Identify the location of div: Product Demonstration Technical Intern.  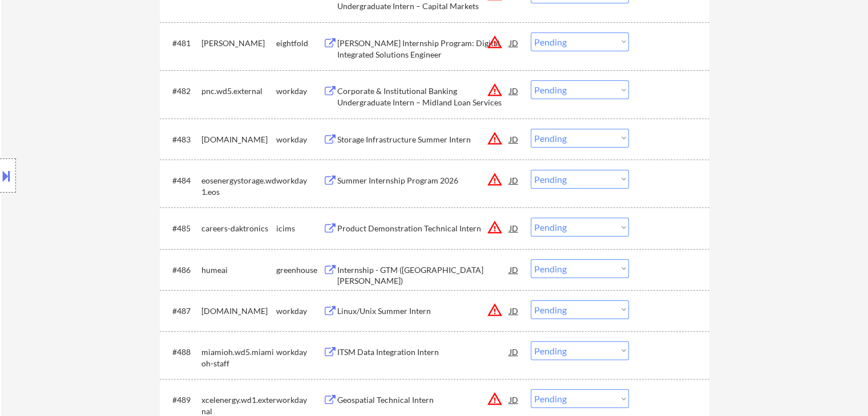
(423, 229).